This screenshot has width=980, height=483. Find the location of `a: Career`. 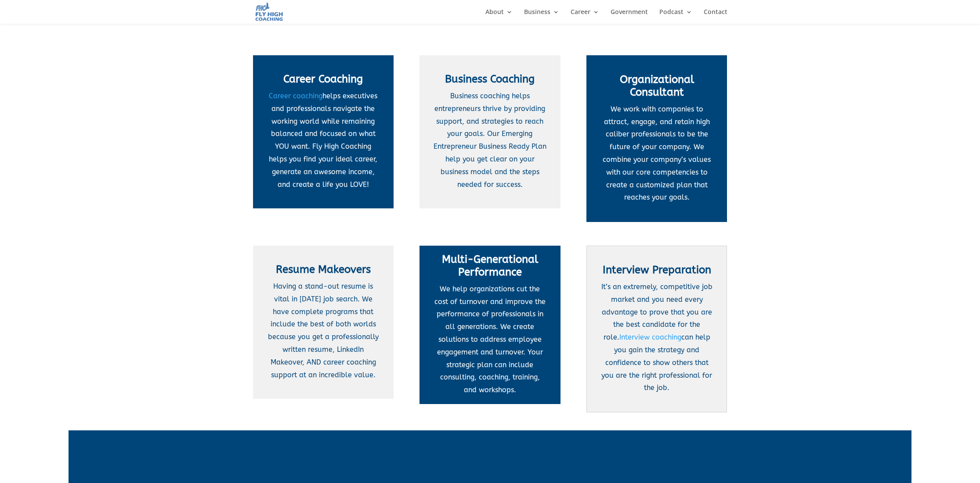

a: Career is located at coordinates (585, 16).